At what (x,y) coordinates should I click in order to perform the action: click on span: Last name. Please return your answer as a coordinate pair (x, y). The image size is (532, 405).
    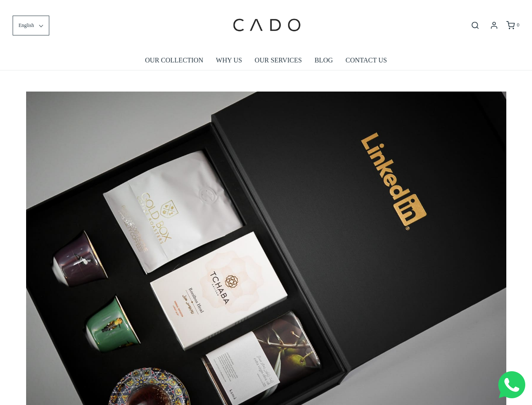
    Looking at the image, I should click on (254, 4).